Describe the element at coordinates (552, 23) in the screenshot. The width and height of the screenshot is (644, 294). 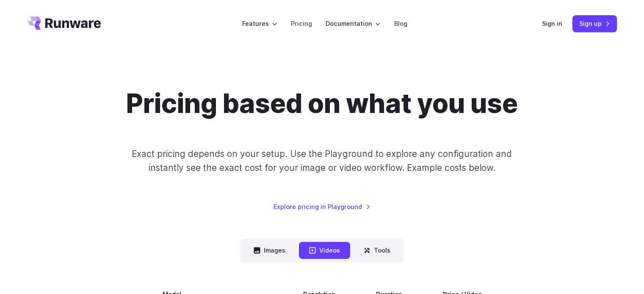
I see `a: Sign in` at that location.